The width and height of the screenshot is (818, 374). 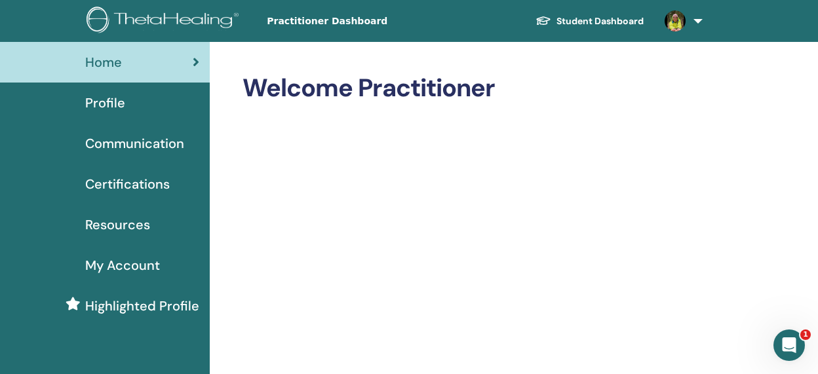 What do you see at coordinates (365, 21) in the screenshot?
I see `span: Practitioner Dashboard` at bounding box center [365, 21].